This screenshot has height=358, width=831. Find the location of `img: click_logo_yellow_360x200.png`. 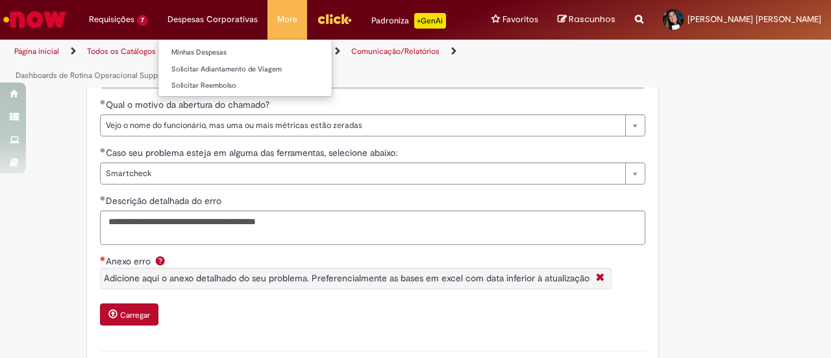

img: click_logo_yellow_360x200.png is located at coordinates (334, 19).